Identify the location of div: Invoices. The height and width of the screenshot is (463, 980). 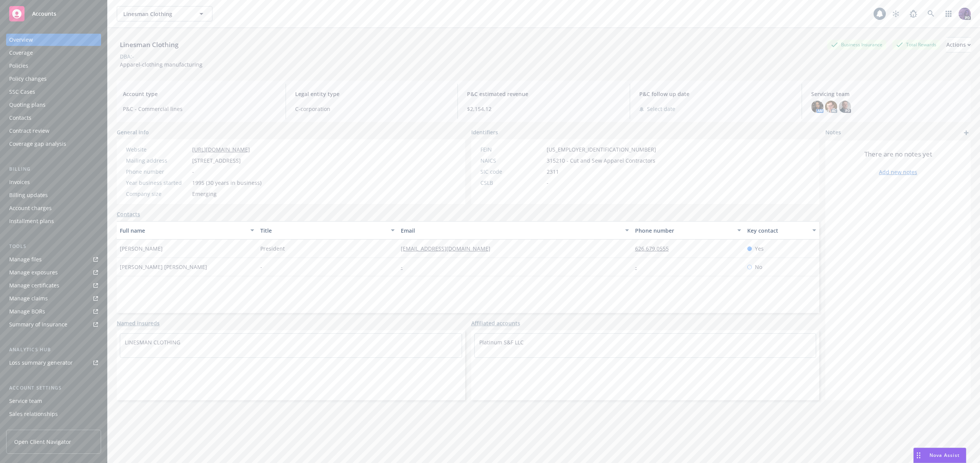
(20, 182).